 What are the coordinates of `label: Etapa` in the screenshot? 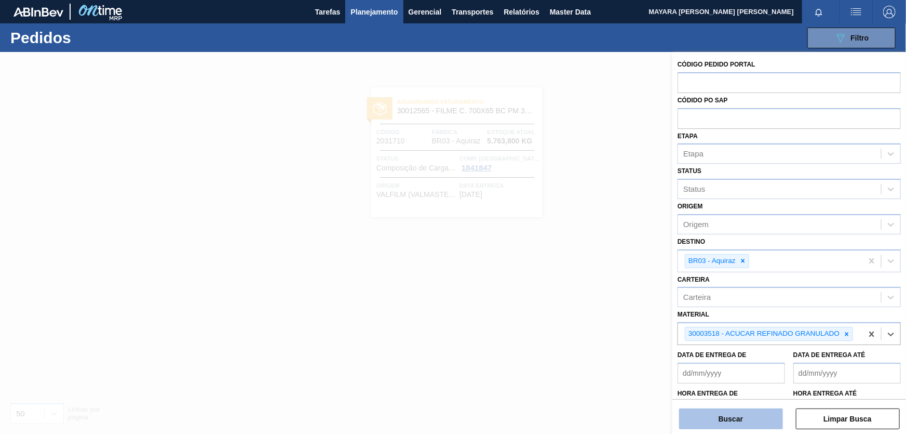 It's located at (688, 136).